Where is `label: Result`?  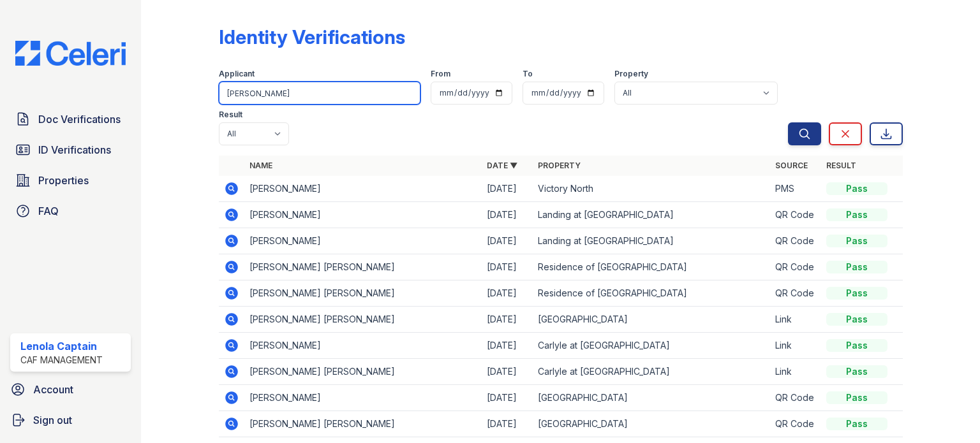 label: Result is located at coordinates (231, 115).